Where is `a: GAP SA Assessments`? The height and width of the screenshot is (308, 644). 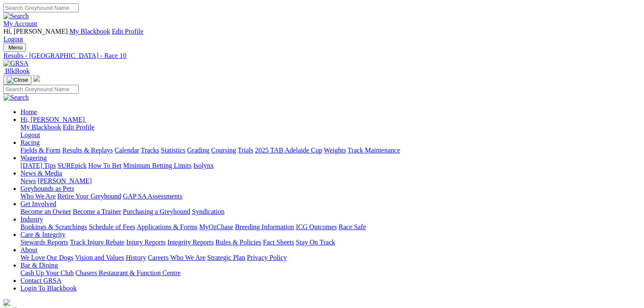 a: GAP SA Assessments is located at coordinates (153, 196).